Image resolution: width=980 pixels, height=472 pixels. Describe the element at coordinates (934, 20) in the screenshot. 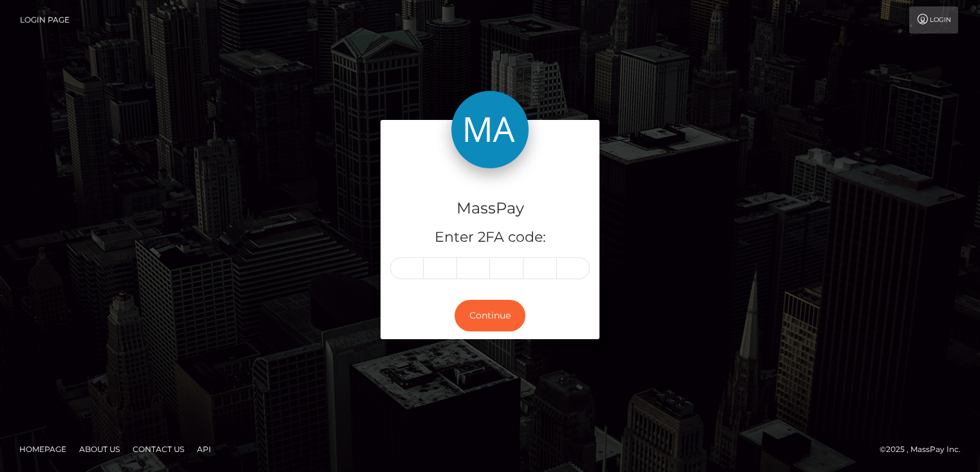

I see `a: Login` at that location.